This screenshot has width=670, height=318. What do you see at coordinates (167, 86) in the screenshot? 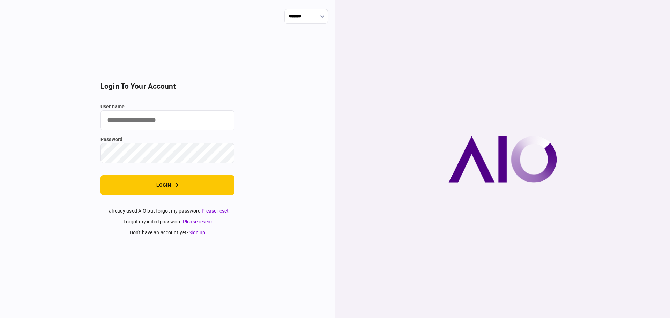
I see `h2: login to your account` at bounding box center [167, 86].